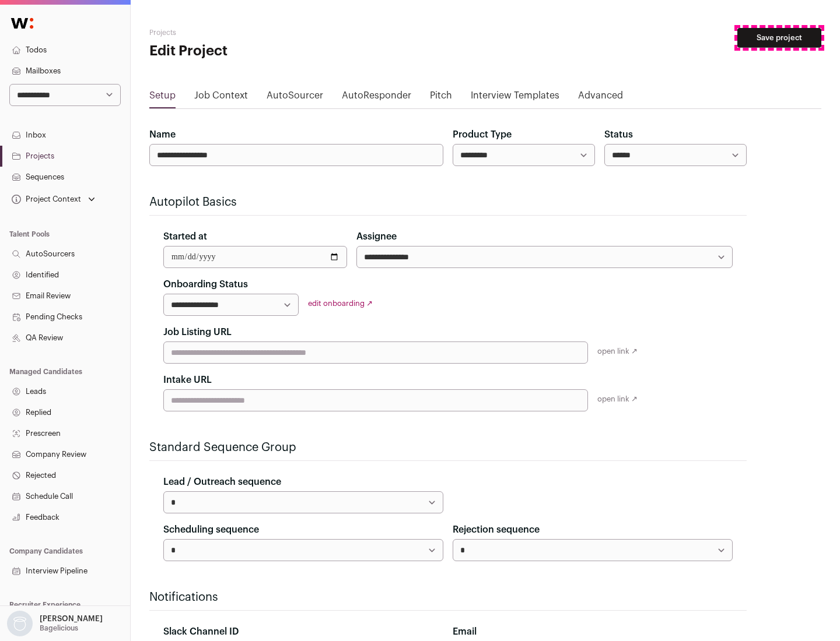  I want to click on h1: Edit Project, so click(261, 51).